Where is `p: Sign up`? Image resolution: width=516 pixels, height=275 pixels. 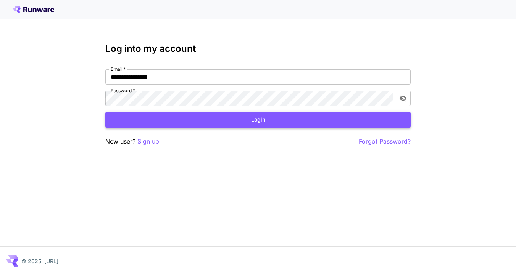 p: Sign up is located at coordinates (148, 142).